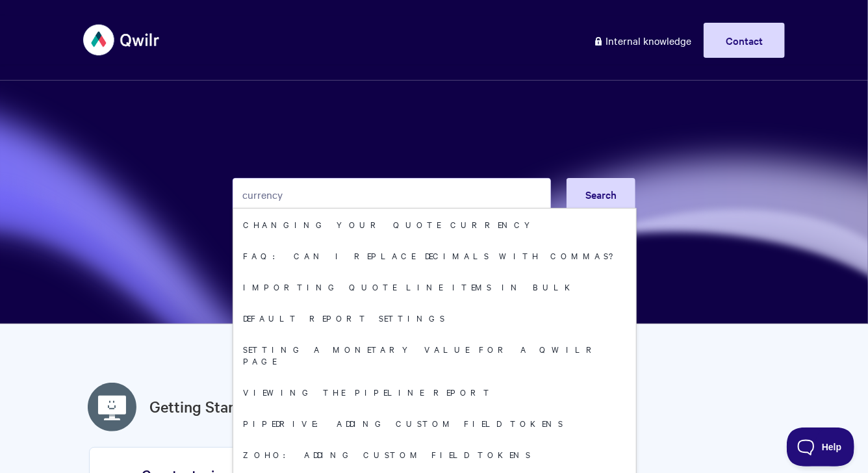 Image resolution: width=868 pixels, height=473 pixels. What do you see at coordinates (601, 194) in the screenshot?
I see `button: Search` at bounding box center [601, 194].